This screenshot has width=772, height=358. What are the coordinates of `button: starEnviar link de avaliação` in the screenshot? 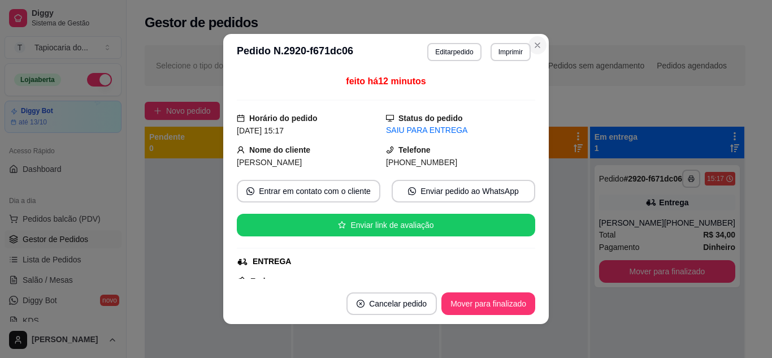 It's located at (386, 225).